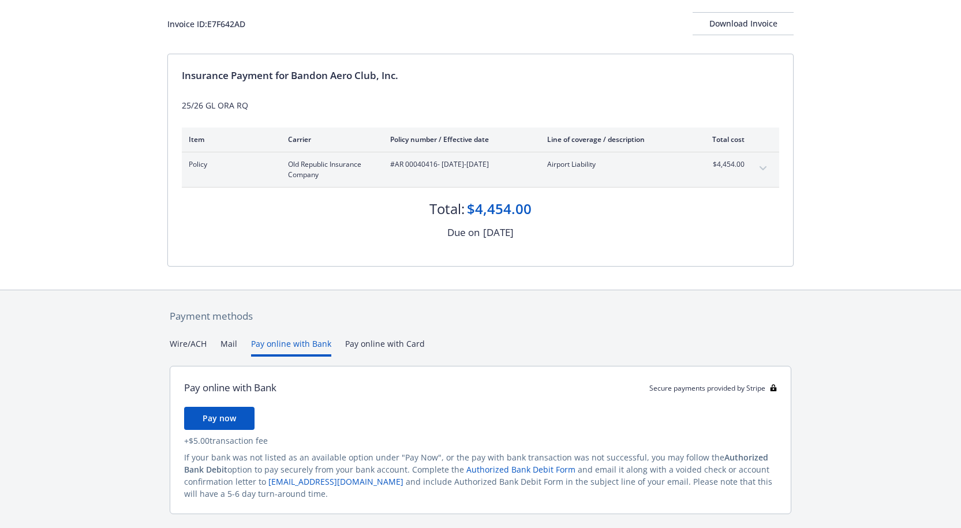 The image size is (961, 528). Describe the element at coordinates (615, 165) in the screenshot. I see `span: Airport Liability` at that location.